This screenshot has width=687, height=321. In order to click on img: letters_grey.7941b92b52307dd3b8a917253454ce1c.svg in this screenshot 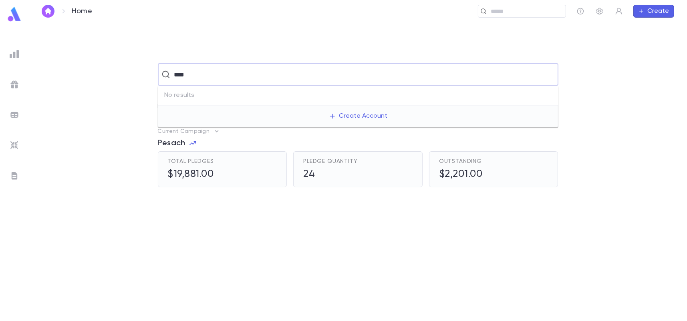, I will do `click(14, 176)`.